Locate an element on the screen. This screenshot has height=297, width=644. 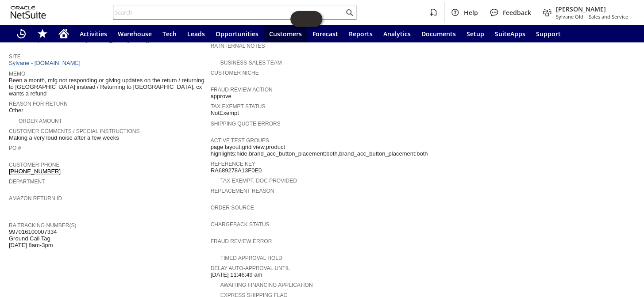
svg: logo is located at coordinates (28, 12).